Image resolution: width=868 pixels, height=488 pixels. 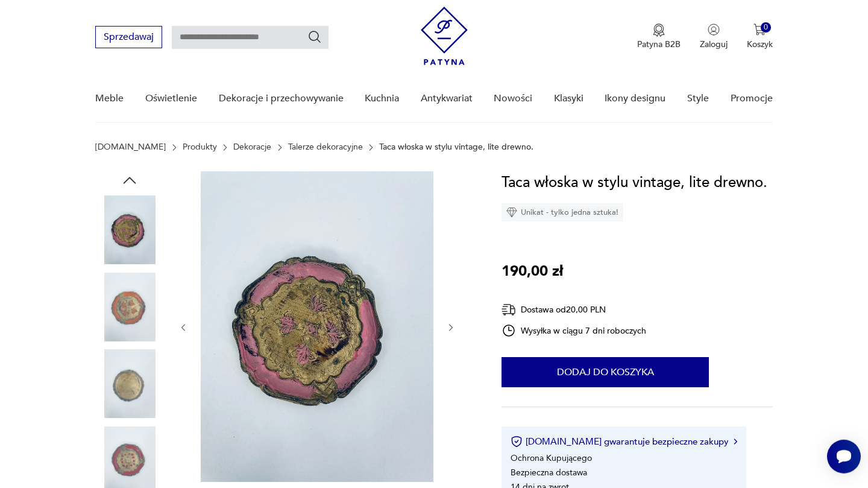 What do you see at coordinates (516, 441) in the screenshot?
I see `img: Ikona certyfikatu` at bounding box center [516, 441].